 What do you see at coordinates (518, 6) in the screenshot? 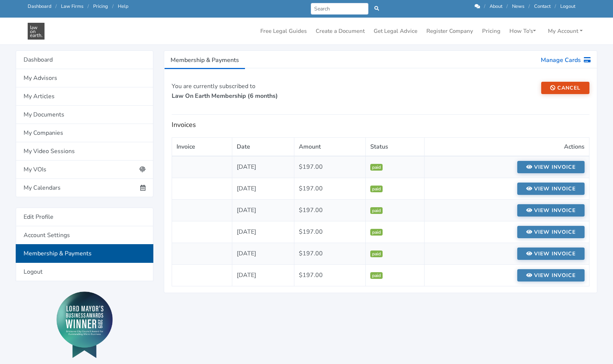
I see `a: News` at bounding box center [518, 6].